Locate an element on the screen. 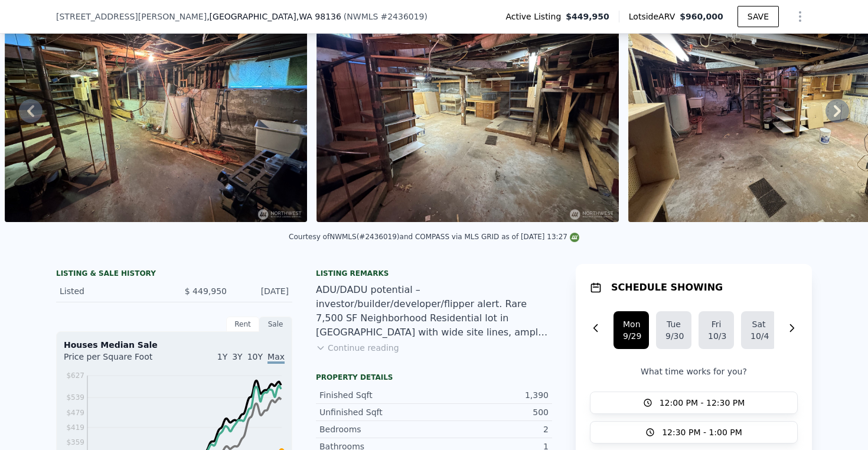 This screenshot has height=450, width=868. span: Active Listing is located at coordinates (535, 17).